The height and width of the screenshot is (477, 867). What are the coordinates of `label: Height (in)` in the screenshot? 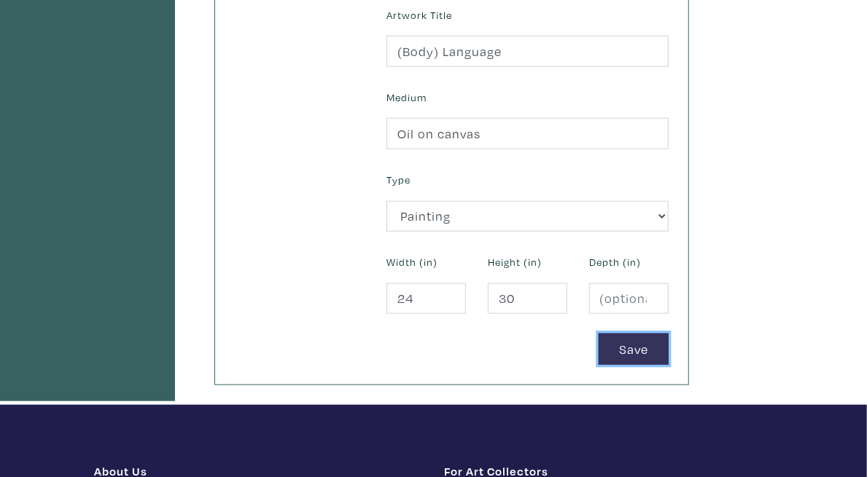 It's located at (515, 262).